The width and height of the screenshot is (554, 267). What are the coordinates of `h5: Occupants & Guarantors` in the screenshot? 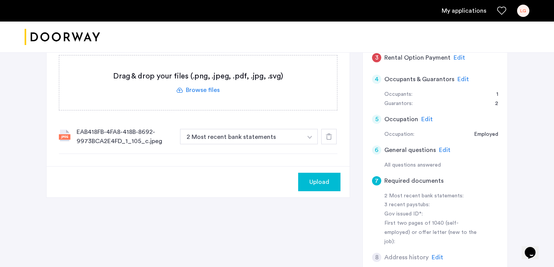 It's located at (419, 79).